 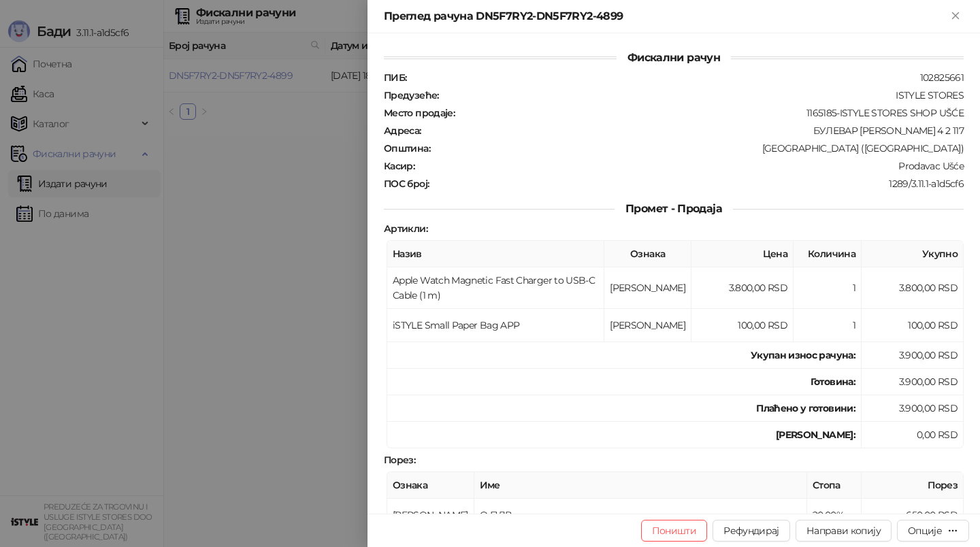 What do you see at coordinates (806, 408) in the screenshot?
I see `strong: Плаћено у готовини:` at bounding box center [806, 408].